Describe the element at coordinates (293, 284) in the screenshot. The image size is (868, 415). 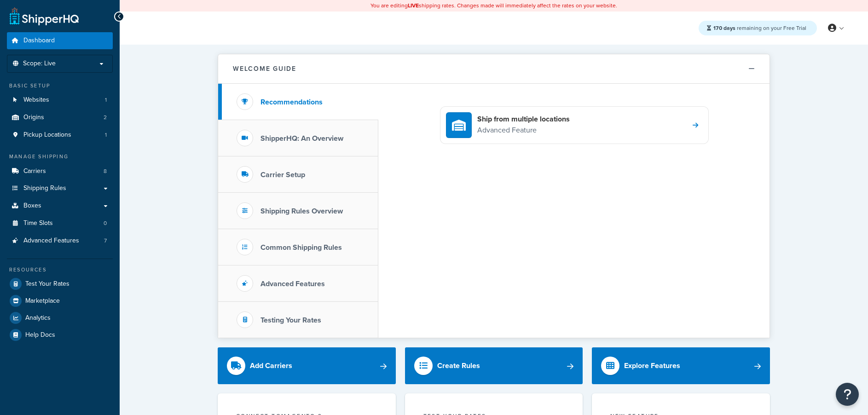
I see `h3: Advanced Features` at that location.